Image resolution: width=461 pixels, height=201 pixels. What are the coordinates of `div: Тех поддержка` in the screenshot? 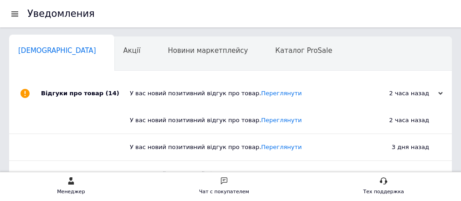 It's located at (384, 192).